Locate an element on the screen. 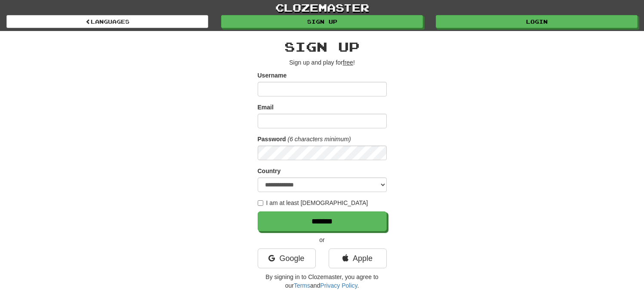 Image resolution: width=644 pixels, height=298 pixels. a: Languages is located at coordinates (107, 21).